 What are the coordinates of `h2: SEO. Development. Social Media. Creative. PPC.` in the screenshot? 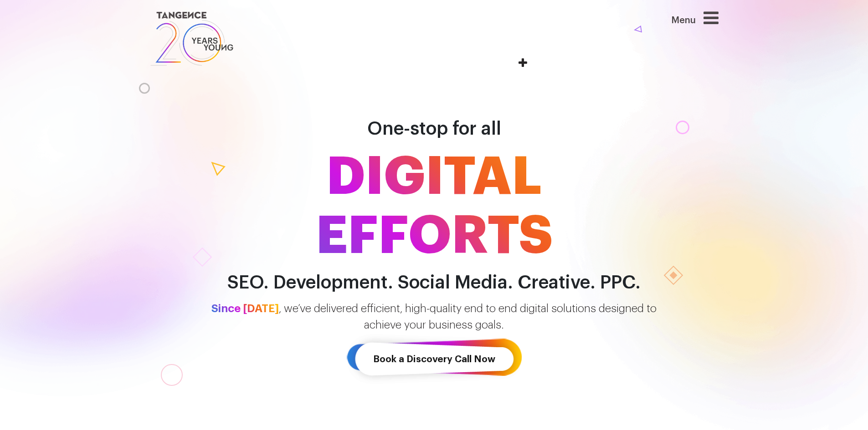 It's located at (434, 283).